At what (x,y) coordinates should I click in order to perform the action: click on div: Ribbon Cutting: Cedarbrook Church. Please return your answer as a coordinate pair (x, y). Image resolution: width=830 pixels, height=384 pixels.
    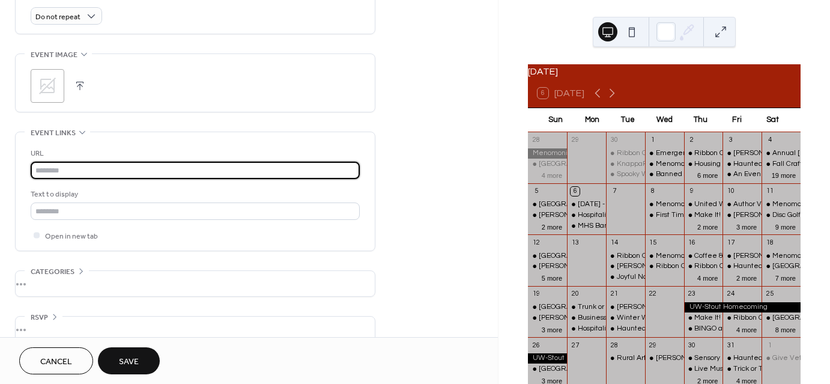
    Looking at the image, I should click on (625, 256).